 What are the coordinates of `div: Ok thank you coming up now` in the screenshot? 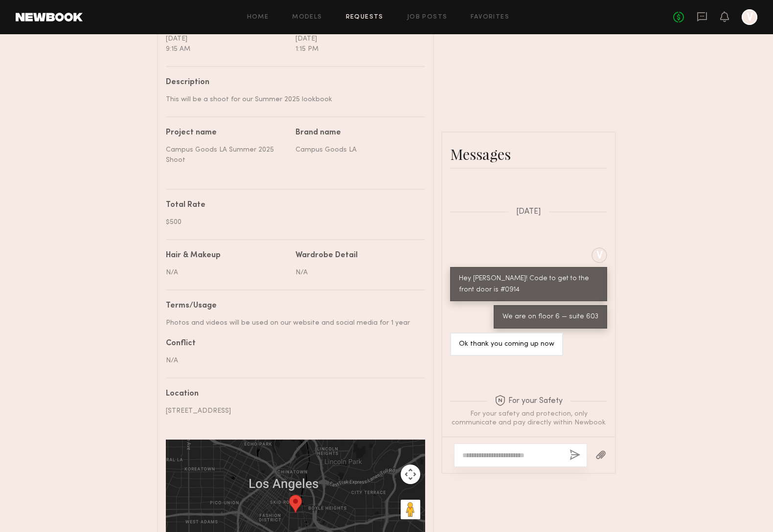 It's located at (507, 344).